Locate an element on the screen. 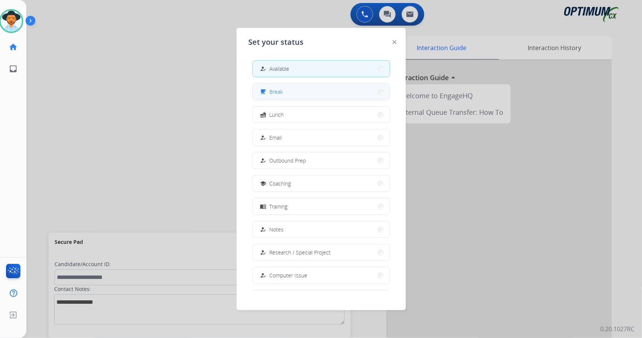 This screenshot has height=338, width=642. mat-icon: home is located at coordinates (13, 47).